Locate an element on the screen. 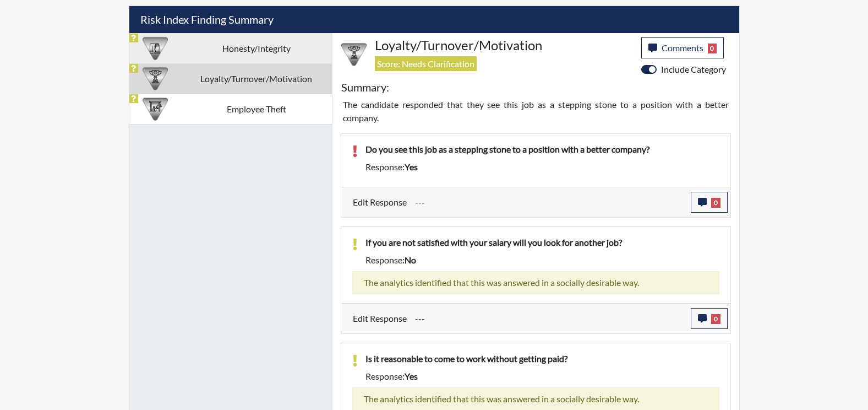  p: Do you see this job as a stepping stone to a position with a better company? is located at coordinates (542, 149).